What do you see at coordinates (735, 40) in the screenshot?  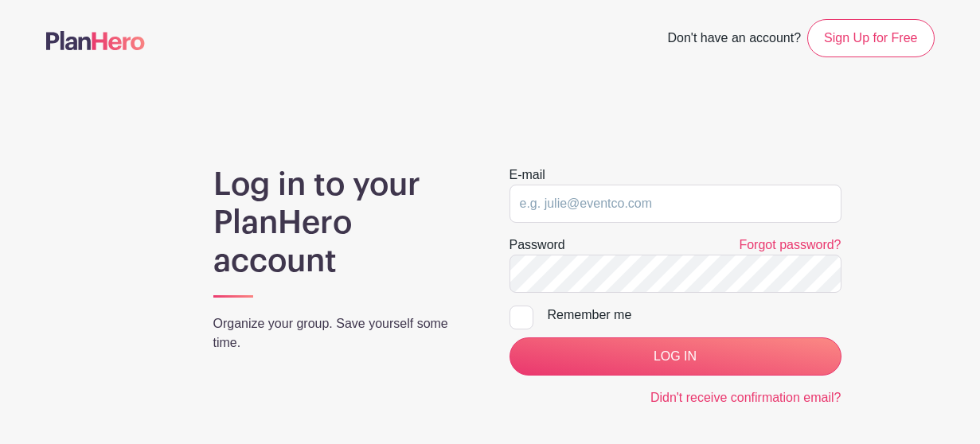 I see `span: Don't have an account?` at bounding box center [735, 40].